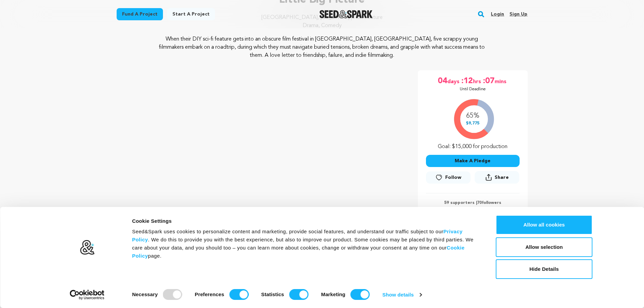 This screenshot has height=308, width=644. What do you see at coordinates (402, 294) in the screenshot?
I see `a: Show details` at bounding box center [402, 294].